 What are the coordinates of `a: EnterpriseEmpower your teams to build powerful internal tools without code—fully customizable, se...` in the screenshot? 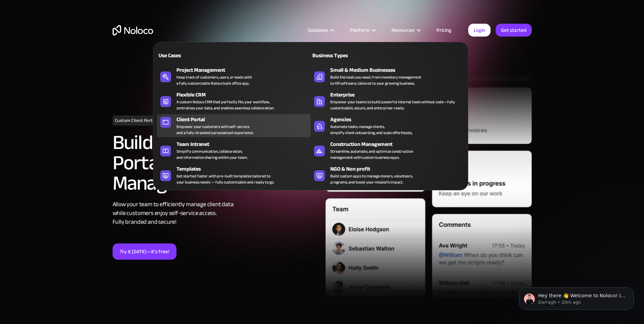 It's located at (387, 101).